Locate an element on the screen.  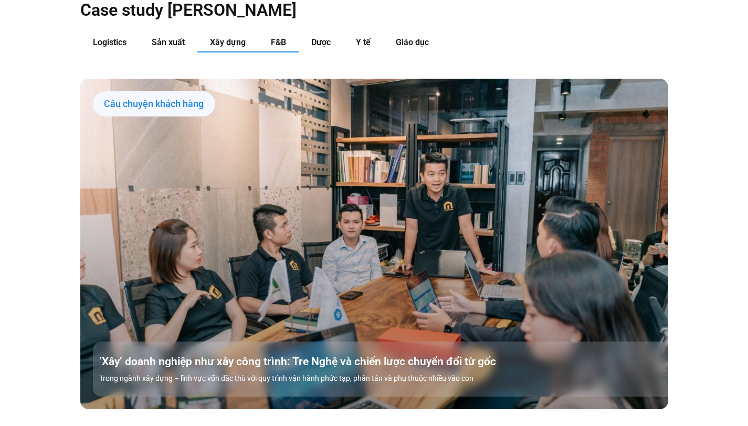
a: ‘Xây’ doanh nghiệp như xây công trình: Tre Nghệ và chiến lược chuyển đổi từ gốc is located at coordinates (387, 362).